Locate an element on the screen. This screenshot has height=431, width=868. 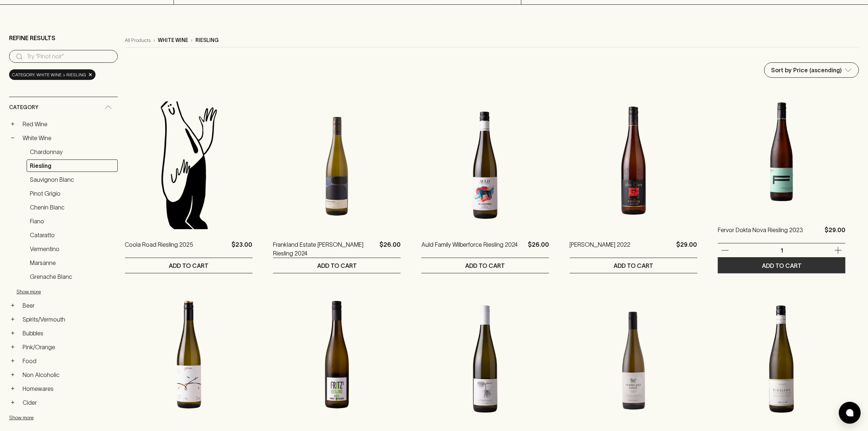
a: Homewares is located at coordinates (68, 389).